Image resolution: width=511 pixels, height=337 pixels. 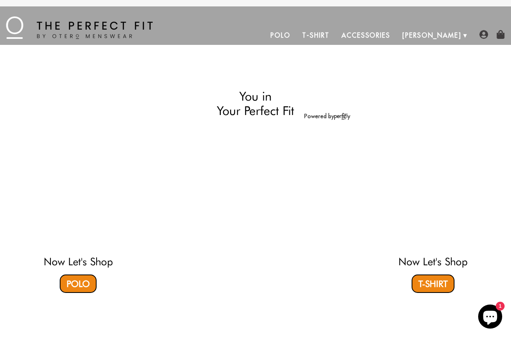 What do you see at coordinates (490, 317) in the screenshot?
I see `inbox-online-store-chat: Shopify online store chat` at bounding box center [490, 317].